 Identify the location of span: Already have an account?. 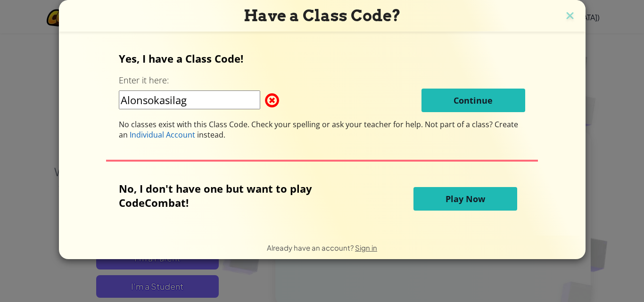
(311, 248).